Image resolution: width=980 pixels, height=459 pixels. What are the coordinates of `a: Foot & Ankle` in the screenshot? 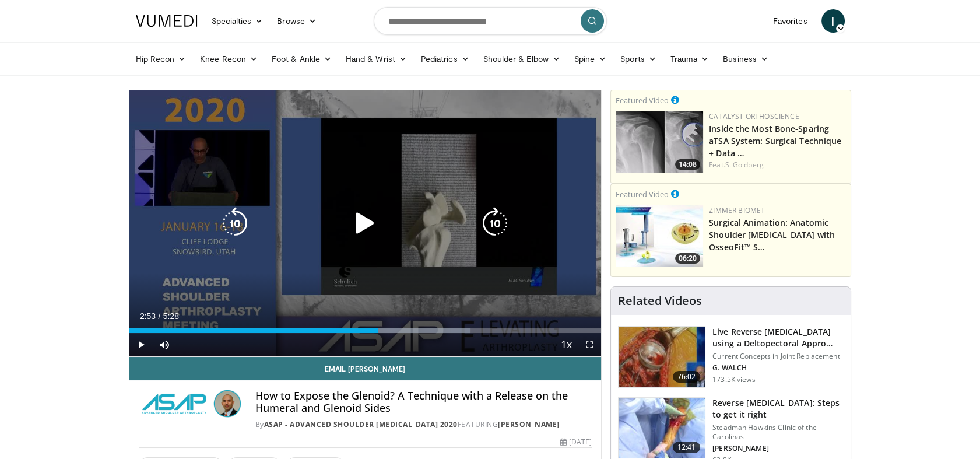 It's located at (302, 59).